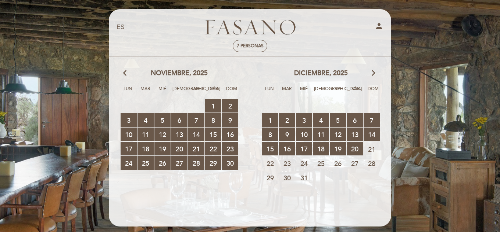 This screenshot has height=232, width=500. What do you see at coordinates (179, 73) in the screenshot?
I see `span: noviembre, 2025` at bounding box center [179, 73].